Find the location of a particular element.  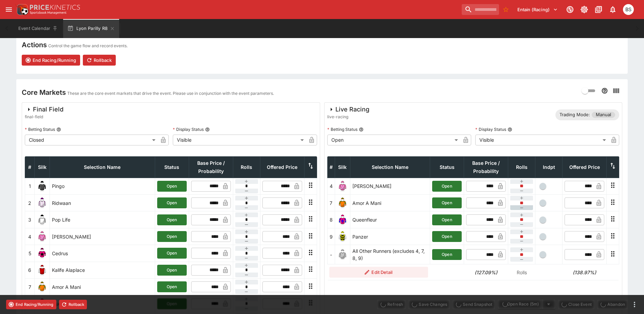

th: Independent is located at coordinates (549, 167).